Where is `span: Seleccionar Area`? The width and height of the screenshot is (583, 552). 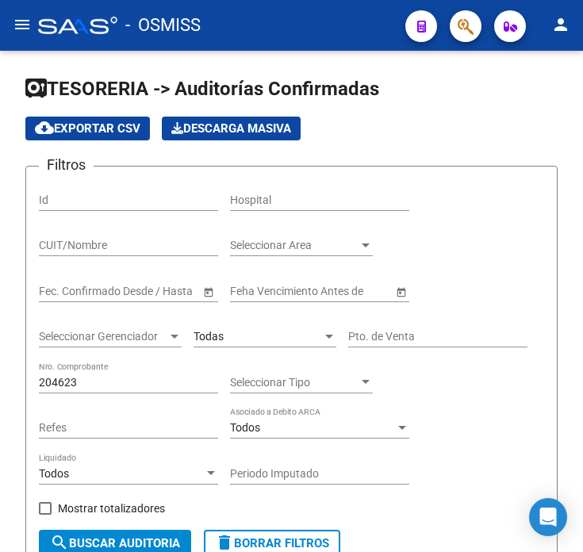
span: Seleccionar Area is located at coordinates (294, 245).